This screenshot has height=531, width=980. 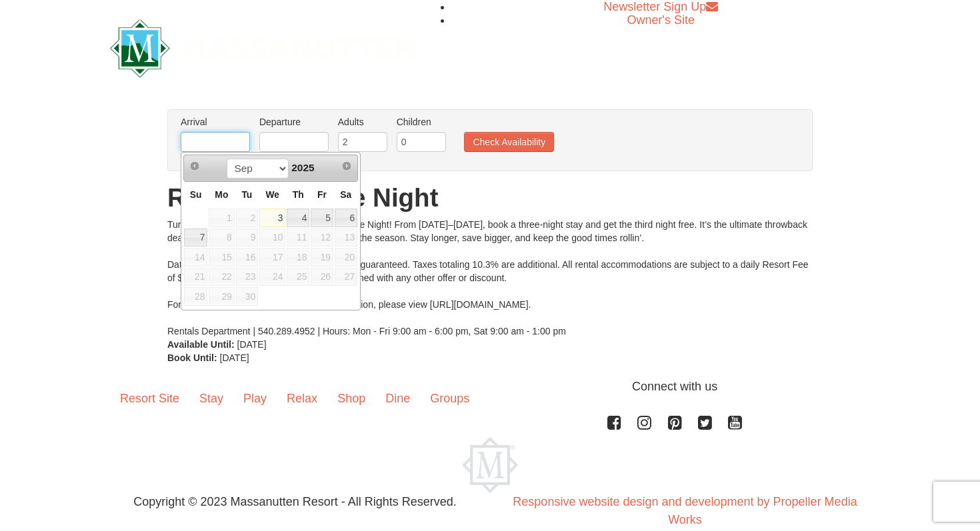 What do you see at coordinates (660, 20) in the screenshot?
I see `span: Owner's Site` at bounding box center [660, 20].